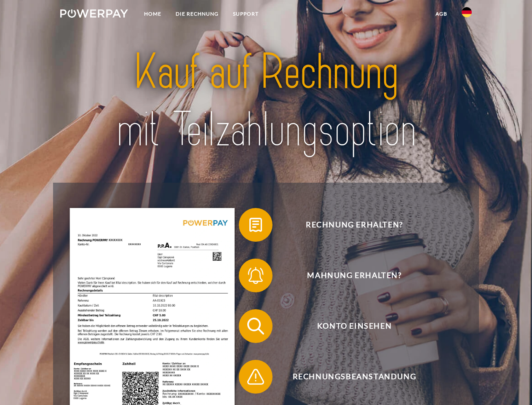 The width and height of the screenshot is (532, 405). What do you see at coordinates (354, 225) in the screenshot?
I see `span: Rechnung erhalten?` at bounding box center [354, 225].